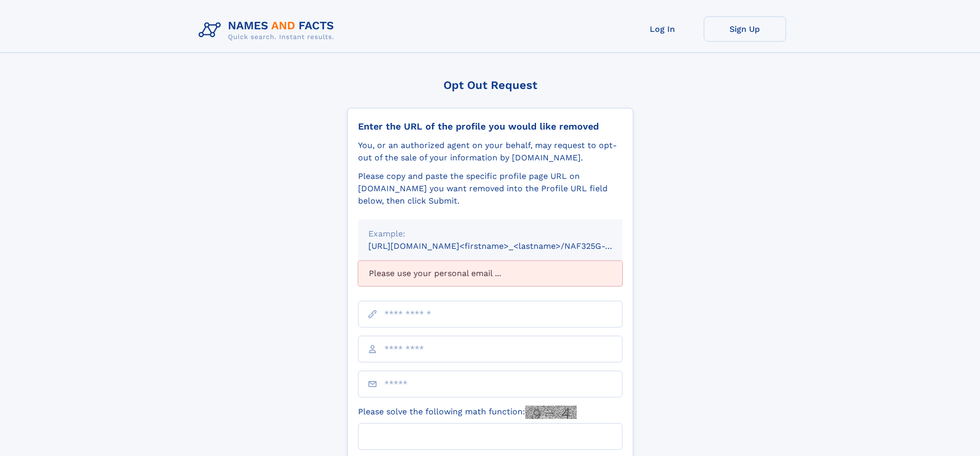 Image resolution: width=980 pixels, height=456 pixels. Describe the element at coordinates (490, 234) in the screenshot. I see `div: Example:` at that location.